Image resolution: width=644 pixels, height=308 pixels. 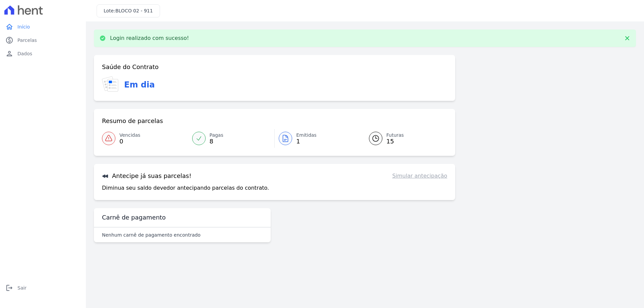 What do you see at coordinates (43, 27) in the screenshot?
I see `a: homeInício` at bounding box center [43, 27].